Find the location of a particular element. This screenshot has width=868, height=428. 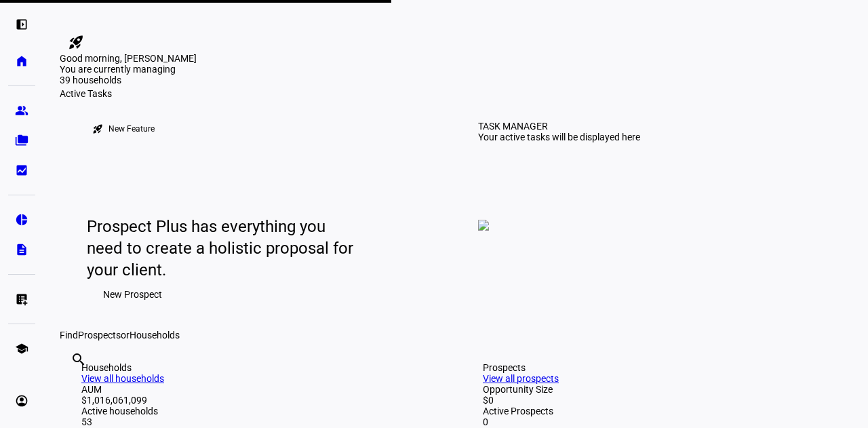

eth-mat-symbol: pie_chart is located at coordinates (22, 220).